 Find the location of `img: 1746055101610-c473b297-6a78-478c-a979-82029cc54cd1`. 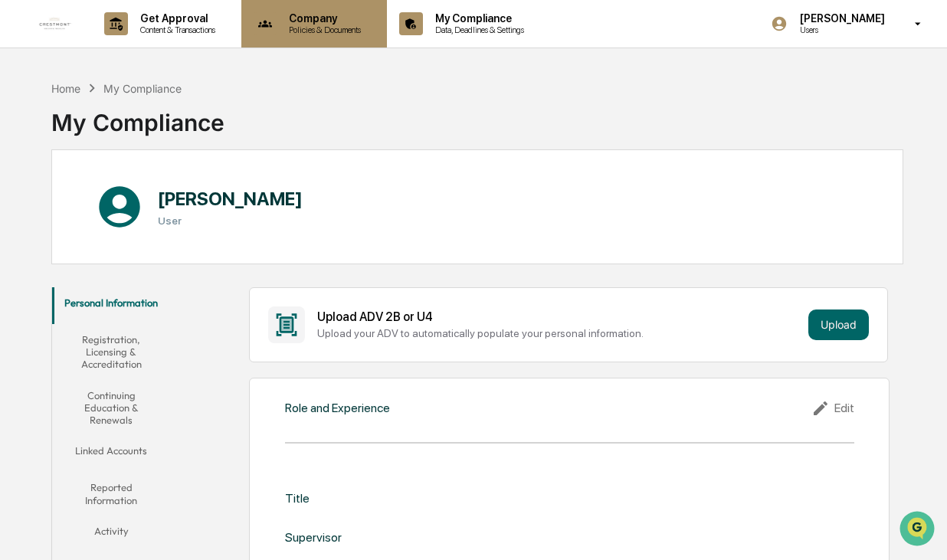

img: 1746055101610-c473b297-6a78-478c-a979-82029cc54cd1 is located at coordinates (29, 131).